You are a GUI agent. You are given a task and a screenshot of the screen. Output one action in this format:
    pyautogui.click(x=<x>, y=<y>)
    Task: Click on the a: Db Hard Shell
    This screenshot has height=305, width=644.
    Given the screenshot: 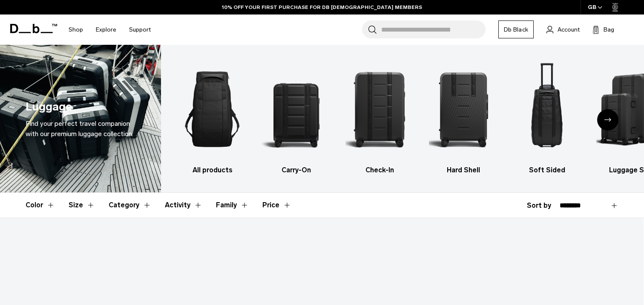 What is the action you would take?
    pyautogui.click(x=463, y=116)
    